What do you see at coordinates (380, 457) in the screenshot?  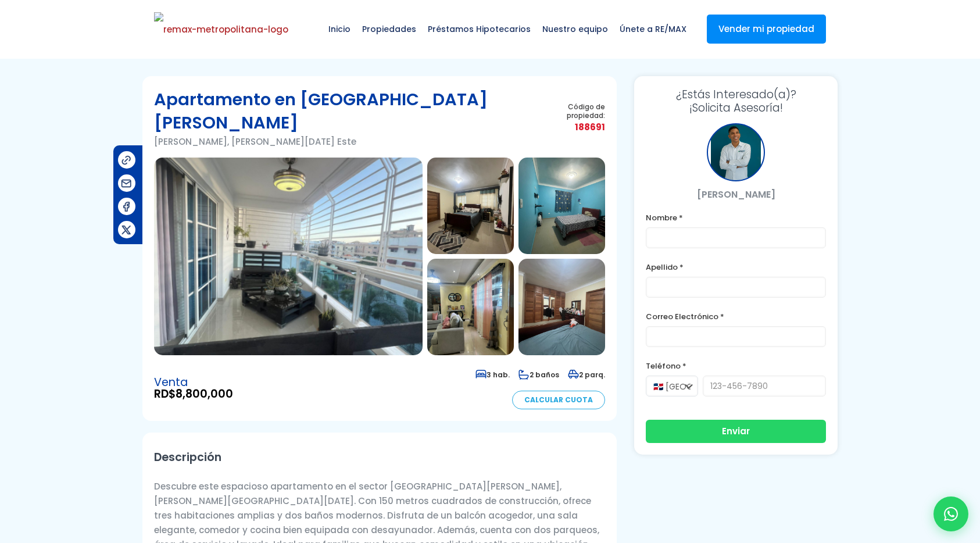 I see `h2: Descripción` at bounding box center [380, 457].